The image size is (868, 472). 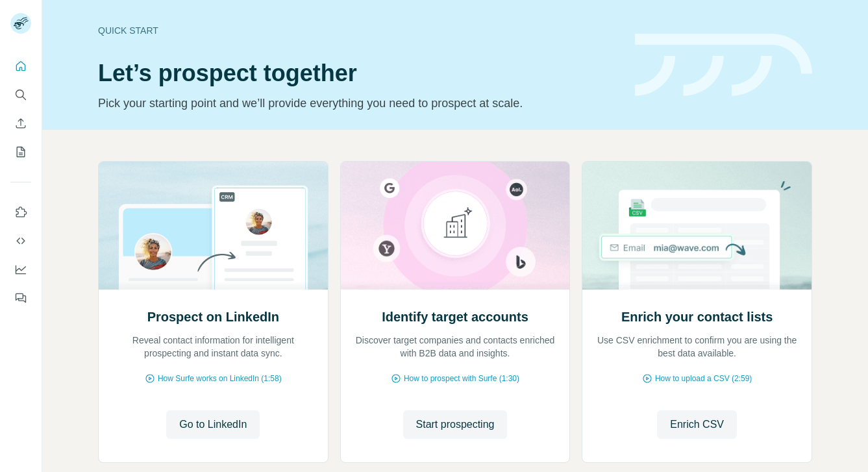 What do you see at coordinates (21, 212) in the screenshot?
I see `button: Use Surfe on LinkedIn` at bounding box center [21, 212].